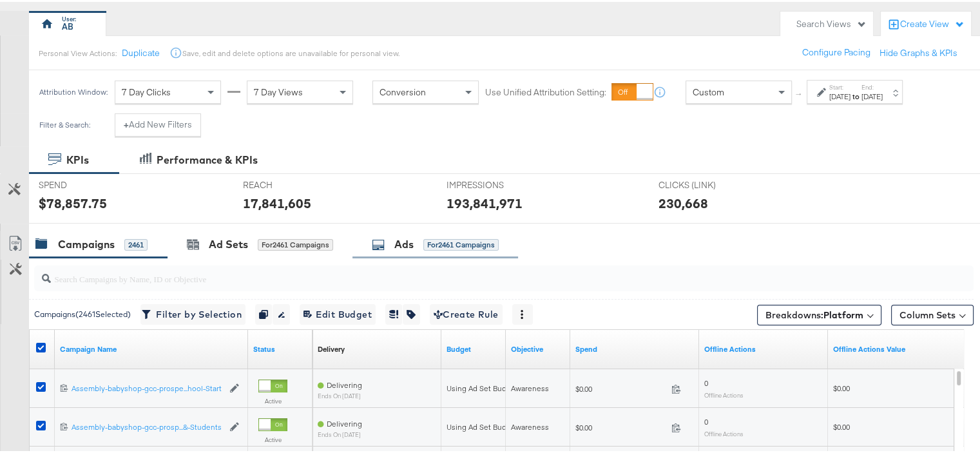 This screenshot has height=453, width=980. Describe the element at coordinates (933, 23) in the screenshot. I see `div: Create View` at that location.